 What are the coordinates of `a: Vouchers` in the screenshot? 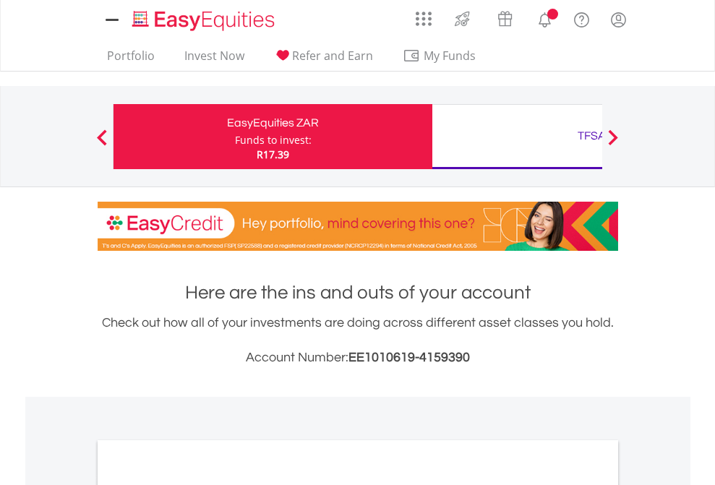 It's located at (504, 17).